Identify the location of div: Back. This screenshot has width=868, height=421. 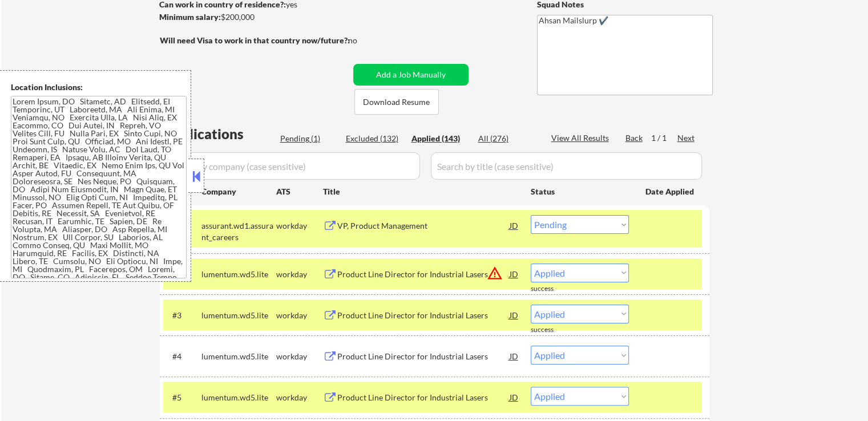
(634, 138).